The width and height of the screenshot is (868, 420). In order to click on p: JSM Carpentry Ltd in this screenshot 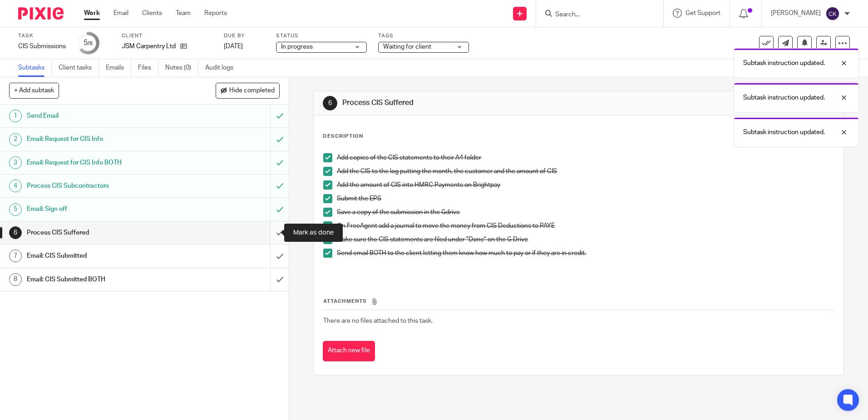, I will do `click(148, 47)`.